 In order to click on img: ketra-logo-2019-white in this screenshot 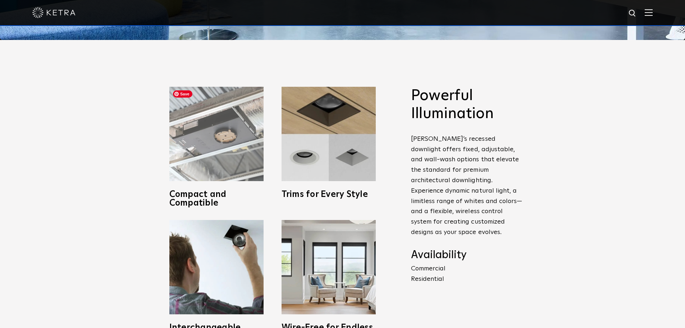, I will do `click(54, 13)`.